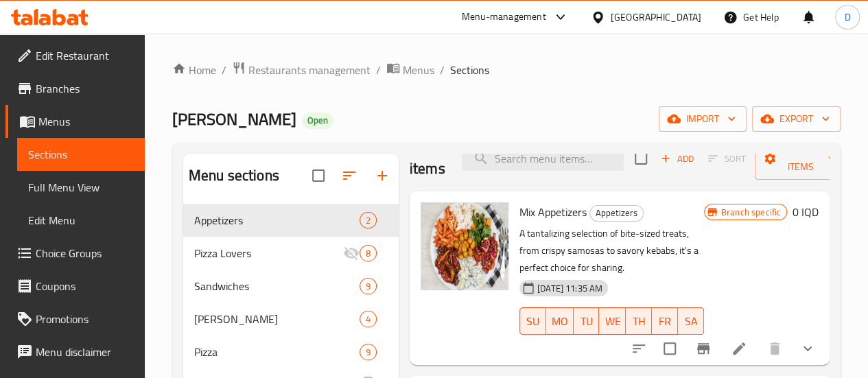 The height and width of the screenshot is (378, 868). Describe the element at coordinates (310, 70) in the screenshot. I see `span: Restaurants management` at that location.